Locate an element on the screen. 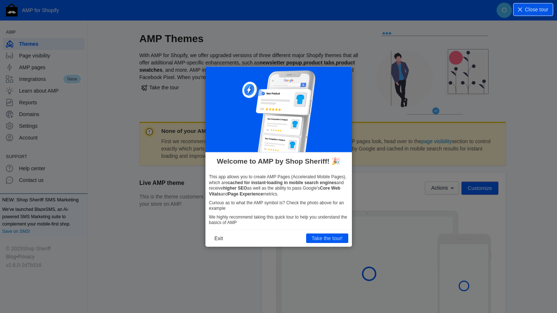 Image resolution: width=557 pixels, height=313 pixels. button: Exit is located at coordinates (219, 238).